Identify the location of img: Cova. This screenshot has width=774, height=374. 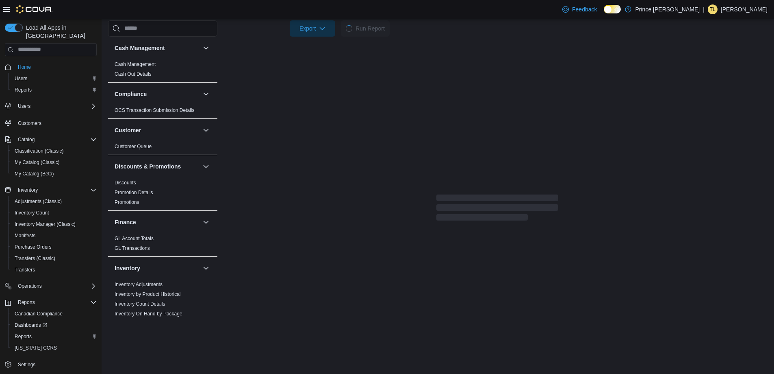
(34, 9).